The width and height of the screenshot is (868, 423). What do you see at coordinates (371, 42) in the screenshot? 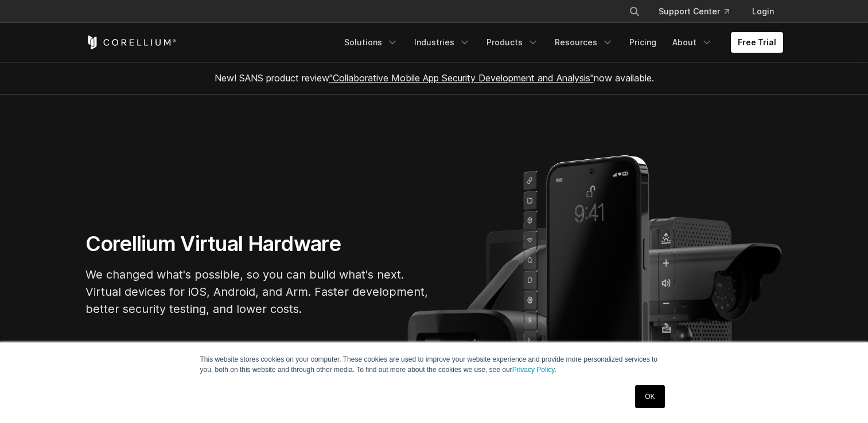
I see `a: Solutions` at bounding box center [371, 42].